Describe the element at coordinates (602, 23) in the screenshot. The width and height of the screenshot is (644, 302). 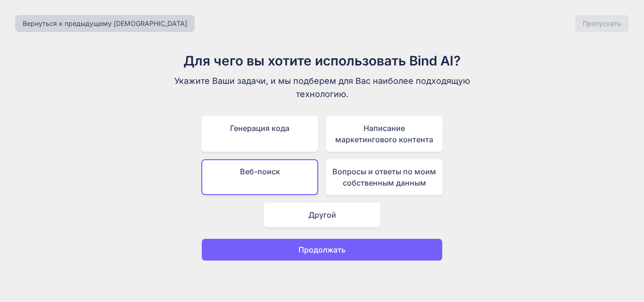
I see `button: Пропускать` at that location.